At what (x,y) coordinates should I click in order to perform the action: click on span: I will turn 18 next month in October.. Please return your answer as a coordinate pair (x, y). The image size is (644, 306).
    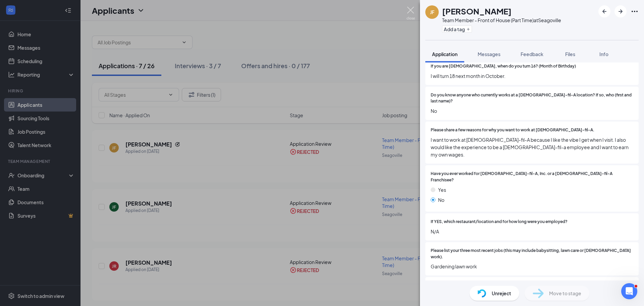
    Looking at the image, I should click on (532, 76).